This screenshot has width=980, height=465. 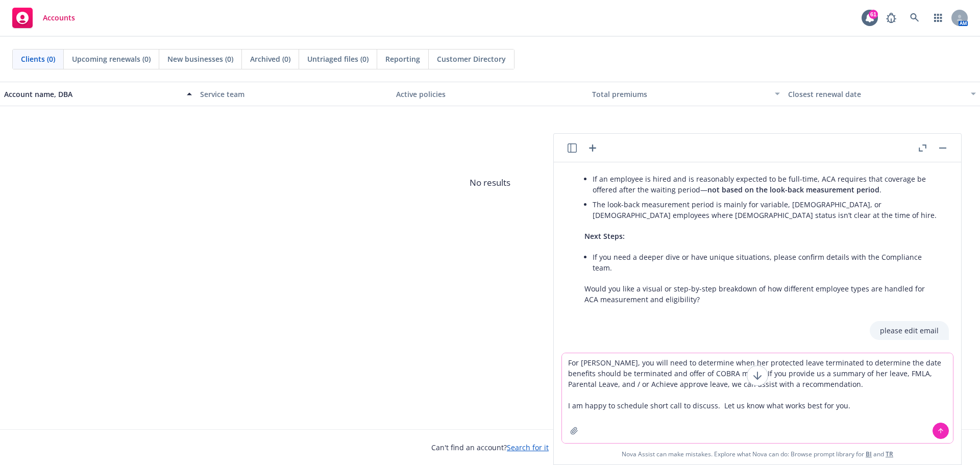 I want to click on span: Can't find an account?, so click(x=490, y=447).